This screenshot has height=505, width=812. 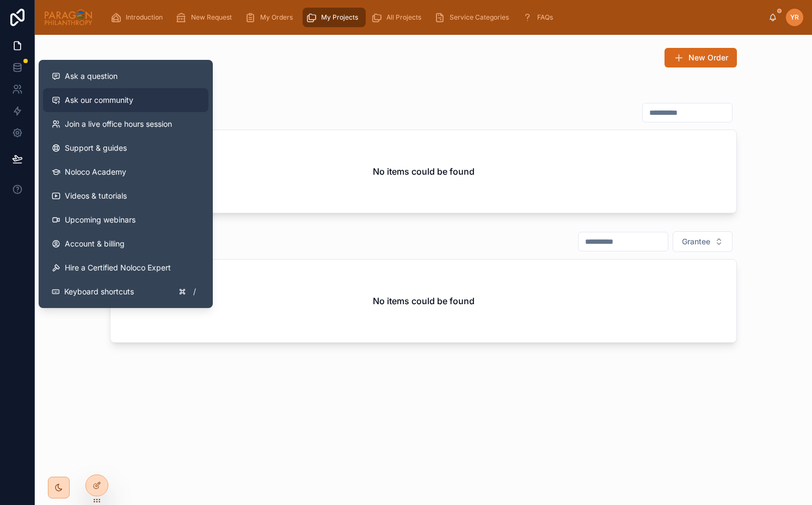 I want to click on span: Upcoming webinars, so click(x=100, y=220).